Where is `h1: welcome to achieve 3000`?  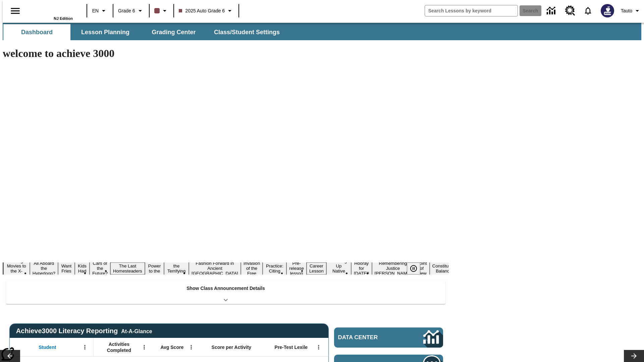 h1: welcome to achieve 3000 is located at coordinates (226, 54).